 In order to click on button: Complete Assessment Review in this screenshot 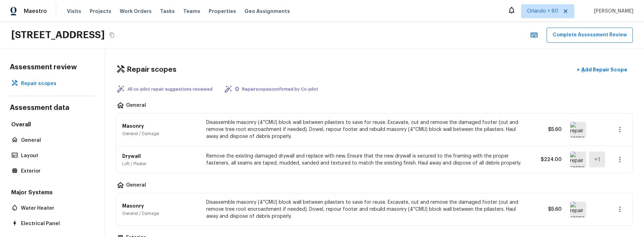, I will do `click(590, 35)`.